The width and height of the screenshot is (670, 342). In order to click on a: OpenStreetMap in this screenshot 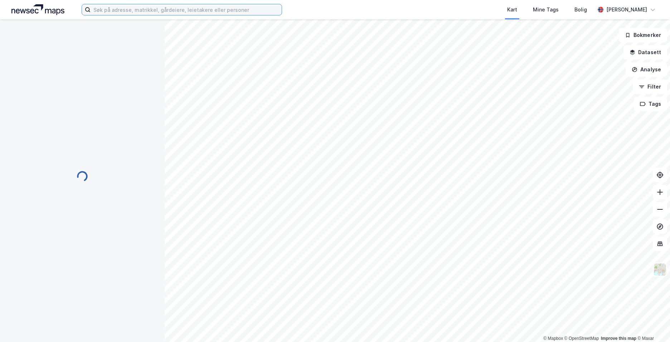, I will do `click(582, 338)`.